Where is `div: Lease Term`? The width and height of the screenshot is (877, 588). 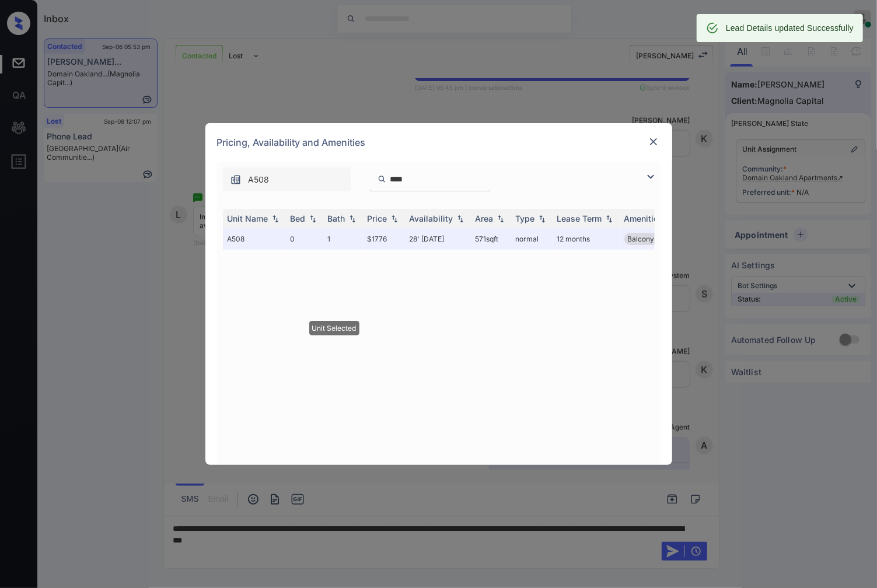 div: Lease Term is located at coordinates (580, 219).